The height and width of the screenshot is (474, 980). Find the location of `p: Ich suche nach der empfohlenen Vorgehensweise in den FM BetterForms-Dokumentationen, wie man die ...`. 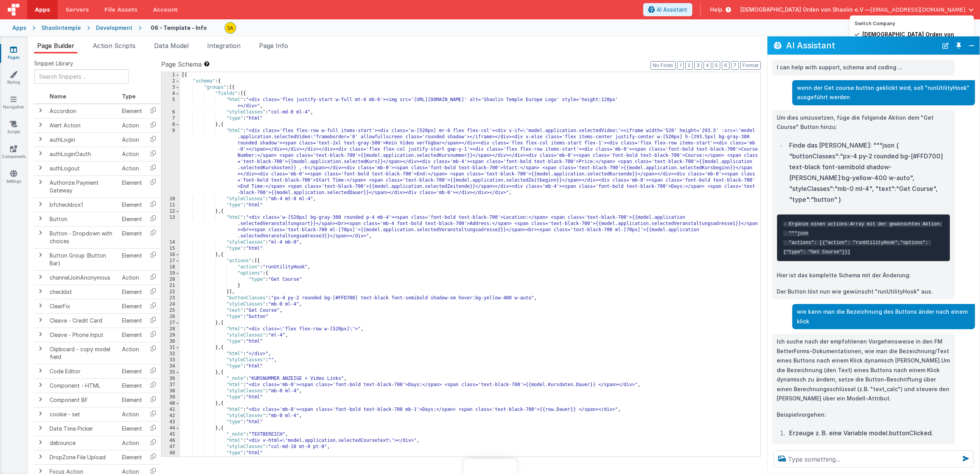

p: Ich suche nach der empfohlenen Vorgehensweise in den FM BetterForms-Dokumentationen, wie man die ... is located at coordinates (864, 370).